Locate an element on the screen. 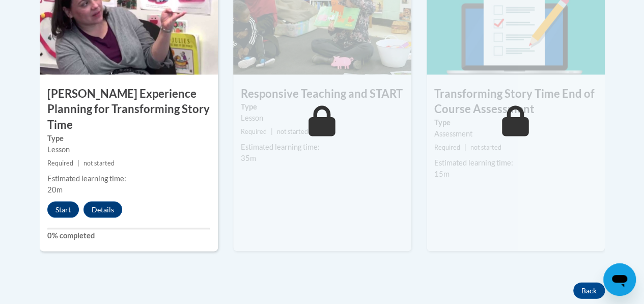  button: Back is located at coordinates (589, 290).